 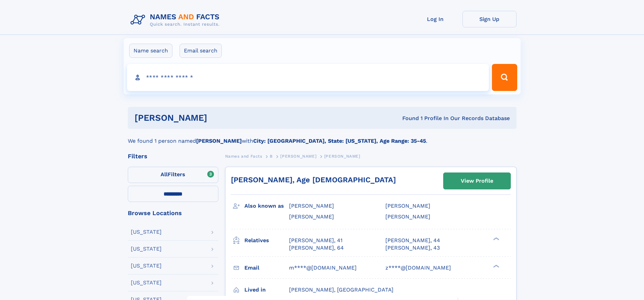 What do you see at coordinates (164, 174) in the screenshot?
I see `span: All` at bounding box center [164, 174].